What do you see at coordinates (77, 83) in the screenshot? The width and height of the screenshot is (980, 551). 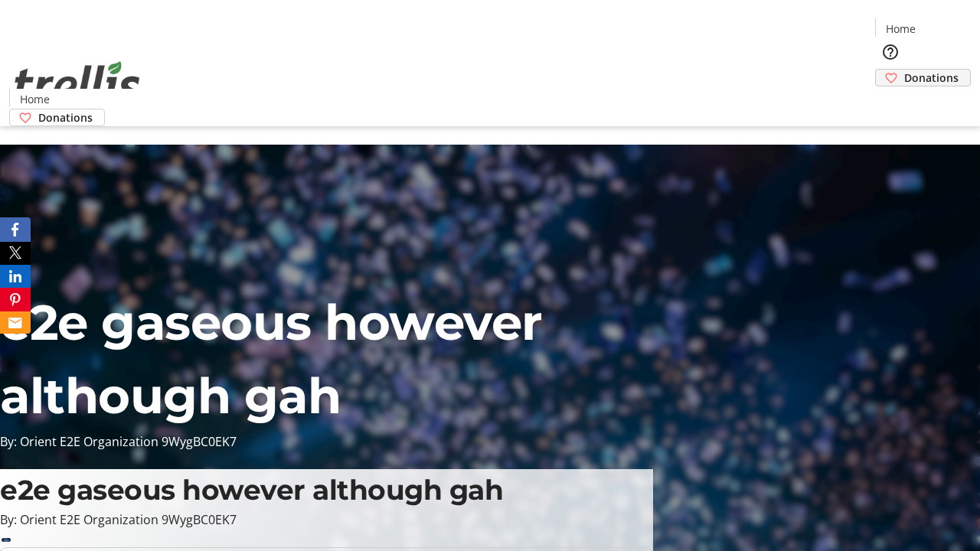 I see `img: Orient E2E Organization 9WygBC0EK7's Logo` at bounding box center [77, 83].